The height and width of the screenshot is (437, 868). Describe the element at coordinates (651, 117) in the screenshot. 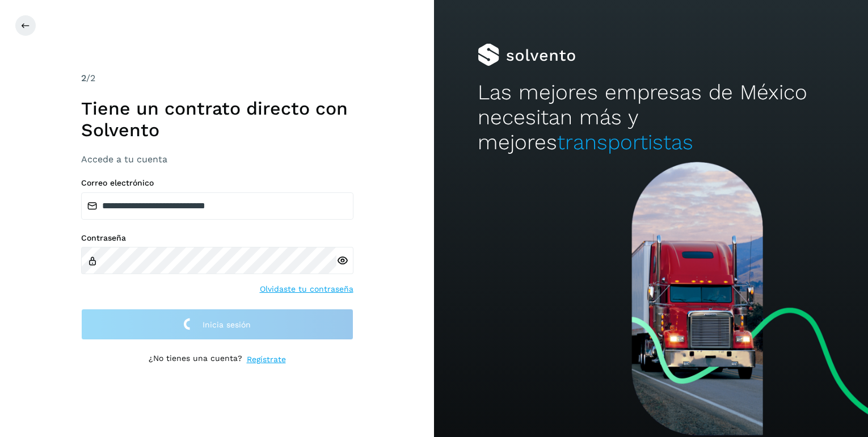

I see `h2: Las mejores empresas de México necesitan más y mejores` at that location.